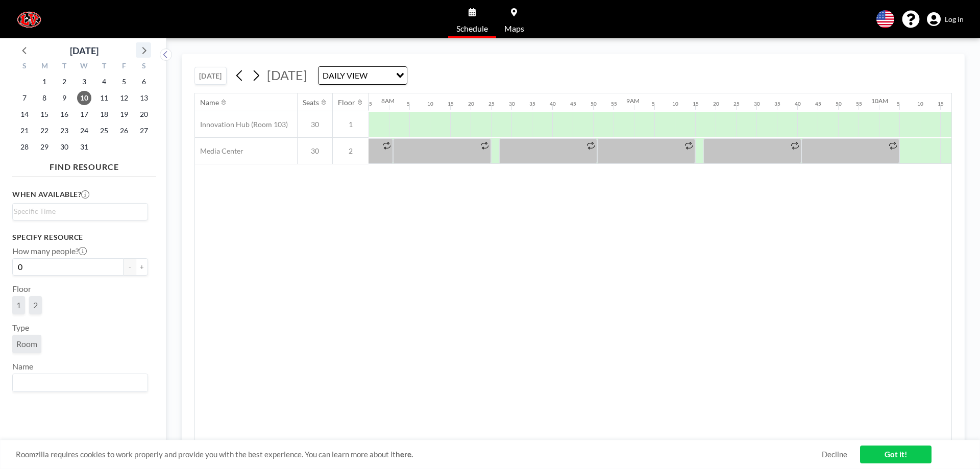  Describe the element at coordinates (26, 344) in the screenshot. I see `span: Room` at that location.